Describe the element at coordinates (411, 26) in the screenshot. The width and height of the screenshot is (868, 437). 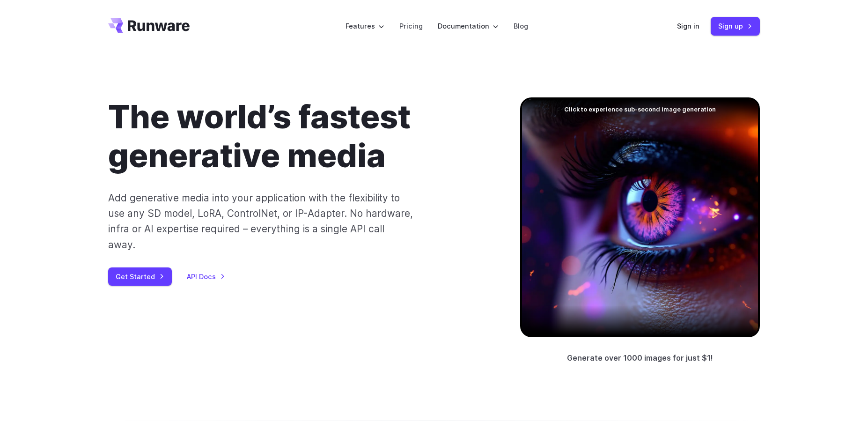
I see `a: Pricing` at that location.